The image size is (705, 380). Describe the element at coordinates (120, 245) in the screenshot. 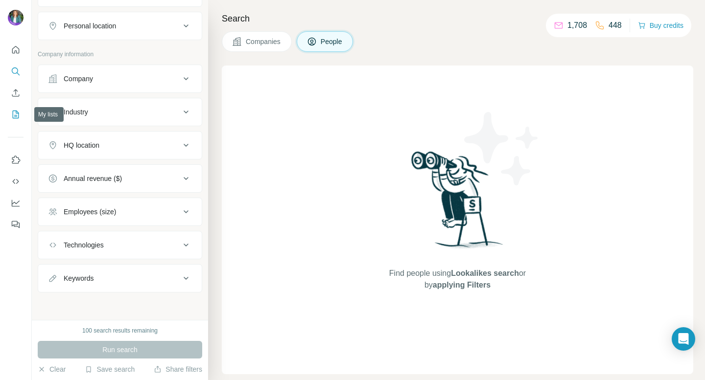

I see `button: Technologies` at that location.